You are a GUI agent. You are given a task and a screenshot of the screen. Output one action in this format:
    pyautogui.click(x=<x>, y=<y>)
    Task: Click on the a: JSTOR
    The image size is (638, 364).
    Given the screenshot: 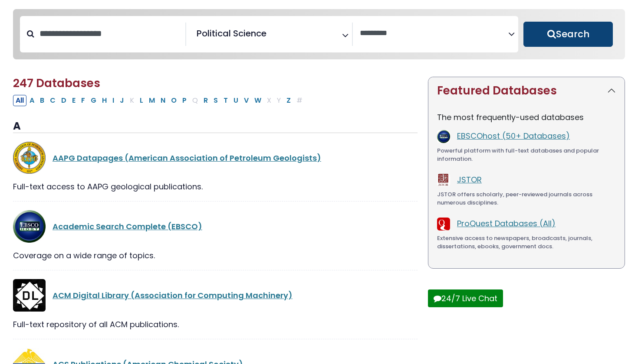 What is the action you would take?
    pyautogui.click(x=469, y=179)
    